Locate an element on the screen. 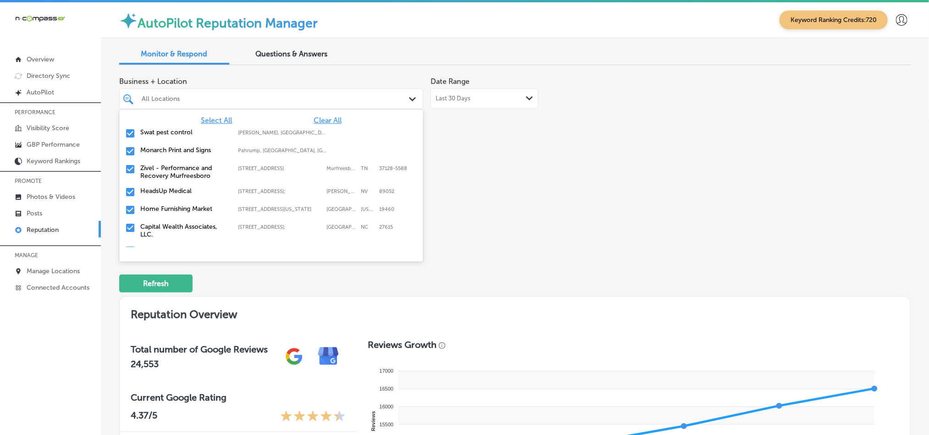 The height and width of the screenshot is (435, 929). label: NV is located at coordinates (368, 191).